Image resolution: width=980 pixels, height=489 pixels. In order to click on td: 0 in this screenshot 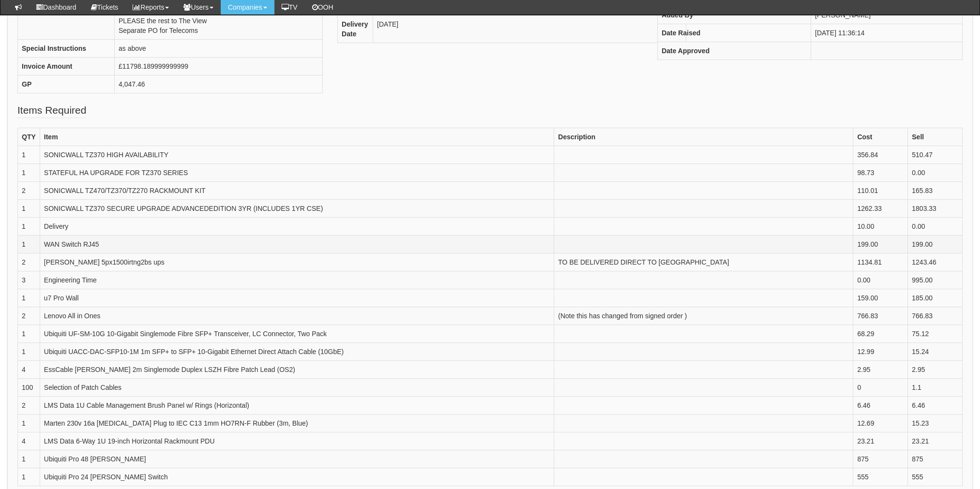, I will do `click(880, 387)`.